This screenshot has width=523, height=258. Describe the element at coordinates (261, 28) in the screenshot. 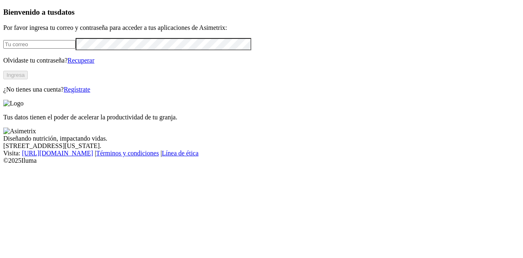

I see `p: Por favor ingresa tu correo y contraseña para acceder a tus aplicaciones de Asimetrix:` at that location.